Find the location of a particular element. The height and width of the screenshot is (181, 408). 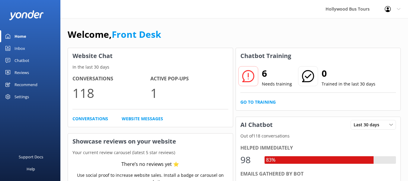

div: Reviews is located at coordinates (22, 72).